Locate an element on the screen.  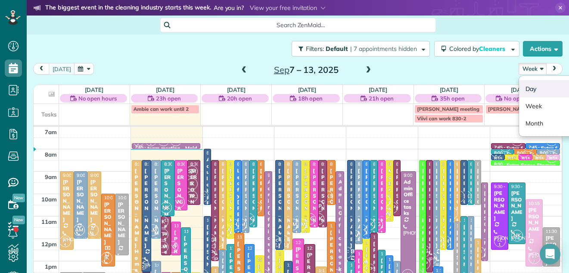
span: 10:00 - 1:15 is located at coordinates (116, 197).